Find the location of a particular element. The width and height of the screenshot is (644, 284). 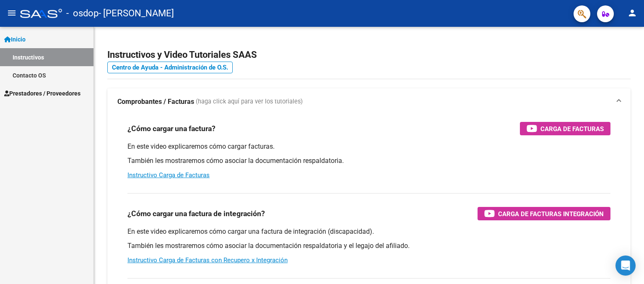

span: (haga click aquí para ver los tutoriales) is located at coordinates (249, 102).